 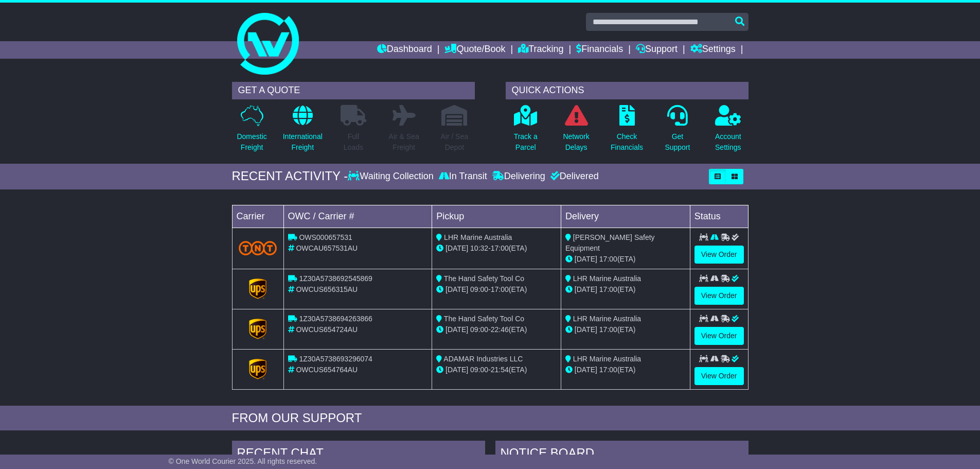 I want to click on span: © One World Courier 2025. All rights reserved., so click(x=243, y=462).